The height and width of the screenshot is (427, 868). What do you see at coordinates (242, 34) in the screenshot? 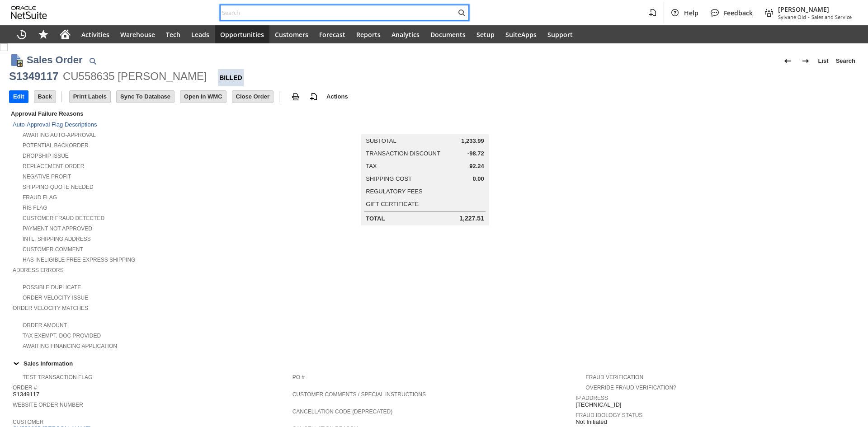
I see `a: Opportunities` at bounding box center [242, 34].